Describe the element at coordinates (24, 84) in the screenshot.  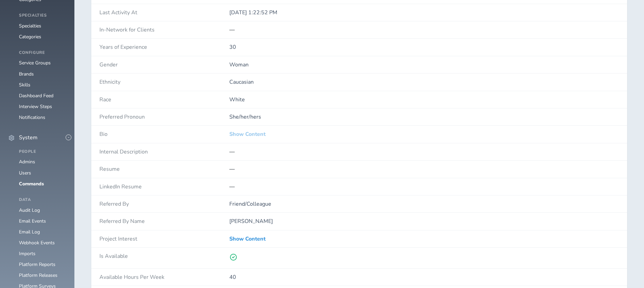
I see `a: Skills` at that location.